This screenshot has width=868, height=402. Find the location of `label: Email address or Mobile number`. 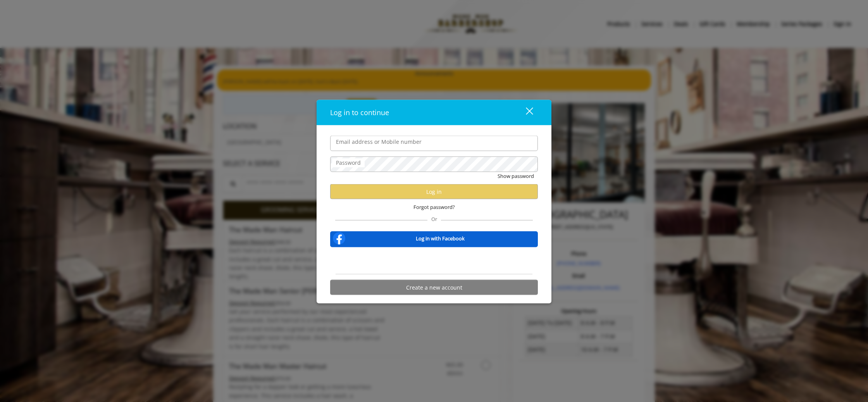

label: Email address or Mobile number is located at coordinates (379, 142).